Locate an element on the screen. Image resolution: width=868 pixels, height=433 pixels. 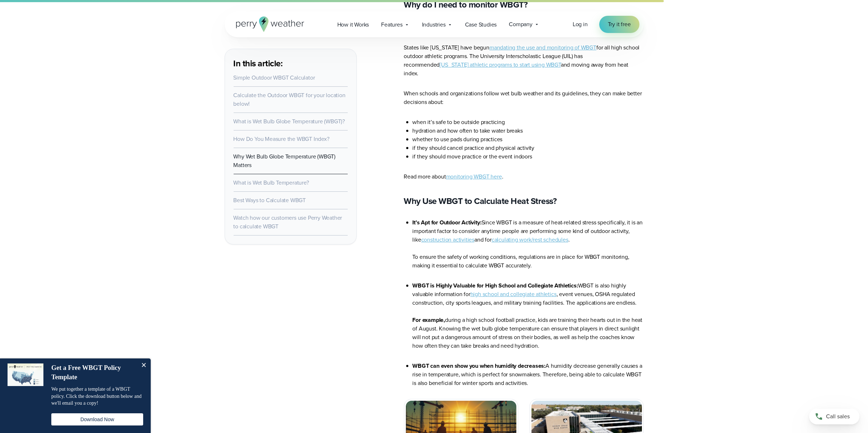
span: Company is located at coordinates (521, 24).